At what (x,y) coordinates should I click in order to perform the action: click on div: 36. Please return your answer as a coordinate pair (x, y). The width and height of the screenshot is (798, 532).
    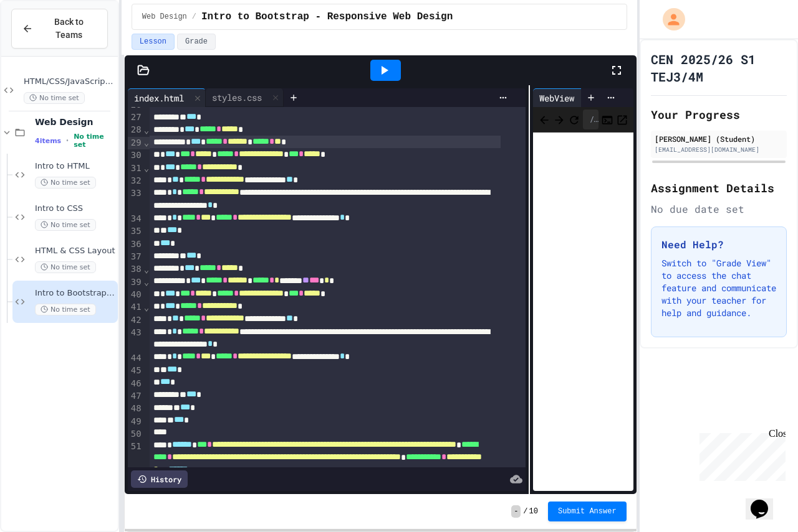
    Looking at the image, I should click on (136, 244).